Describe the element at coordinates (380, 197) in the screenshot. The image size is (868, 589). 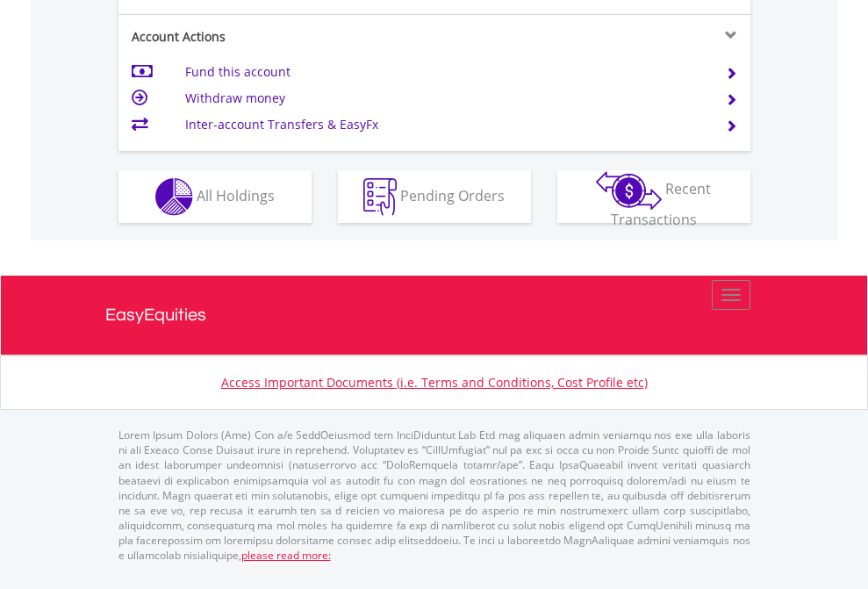
I see `img: pending_instructions-wht.png` at that location.